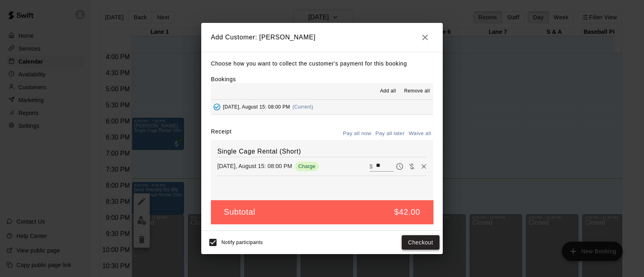  I want to click on button: Waive all, so click(420, 134).